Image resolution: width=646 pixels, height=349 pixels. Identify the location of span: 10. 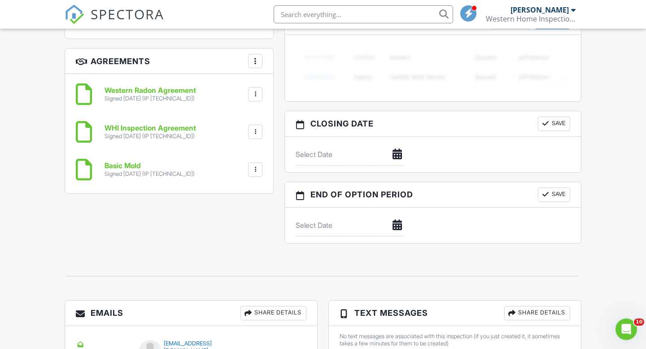
(639, 322).